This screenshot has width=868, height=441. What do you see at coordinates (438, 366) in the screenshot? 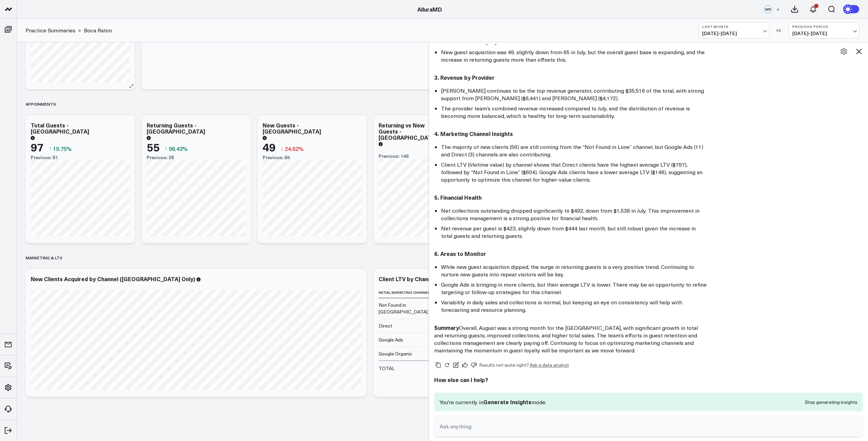
I see `button: Copy` at bounding box center [438, 366].